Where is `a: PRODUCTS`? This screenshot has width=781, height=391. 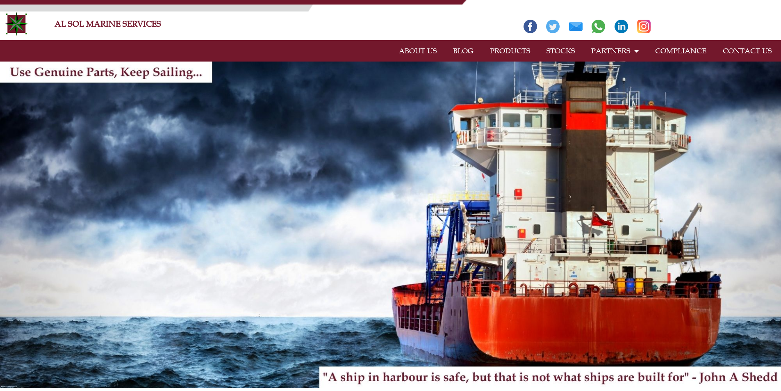 a: PRODUCTS is located at coordinates (510, 51).